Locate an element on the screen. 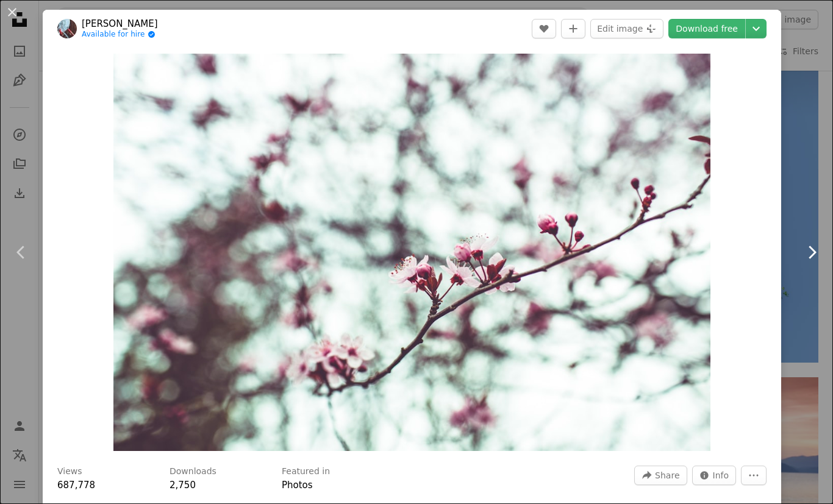  button: Zoom in on this image is located at coordinates (411, 252).